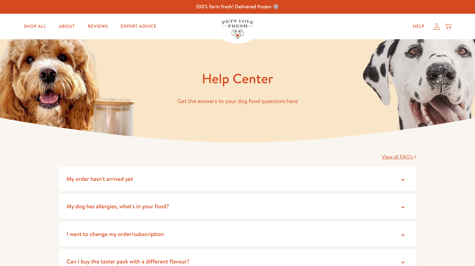 This screenshot has width=475, height=266. Describe the element at coordinates (238, 207) in the screenshot. I see `summary: My dog has allergies, what's in your food?` at that location.